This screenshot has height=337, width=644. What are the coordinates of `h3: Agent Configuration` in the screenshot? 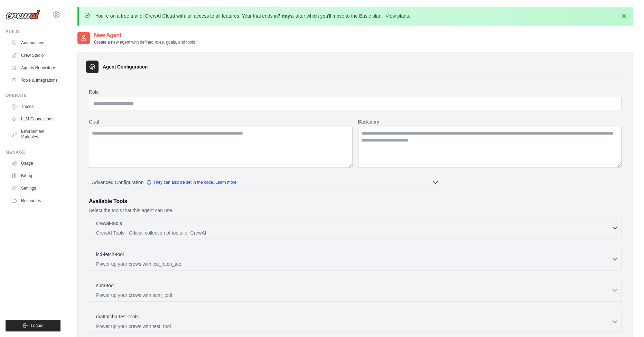 It's located at (125, 67).